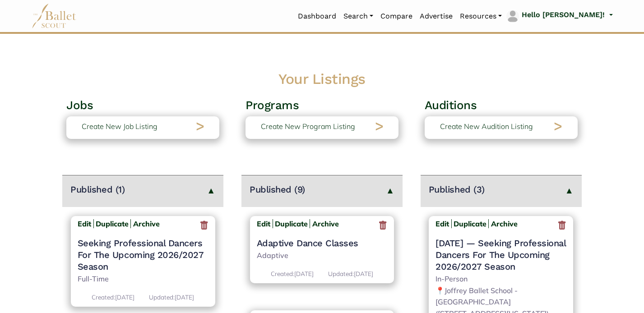 This screenshot has height=313, width=644. Describe the element at coordinates (120, 127) in the screenshot. I see `p: Create New Job Listing` at that location.